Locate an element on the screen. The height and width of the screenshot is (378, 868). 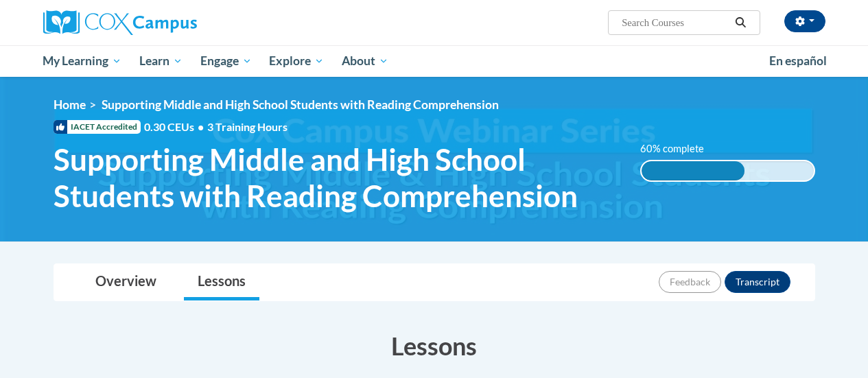
a: Learn is located at coordinates (160, 61).